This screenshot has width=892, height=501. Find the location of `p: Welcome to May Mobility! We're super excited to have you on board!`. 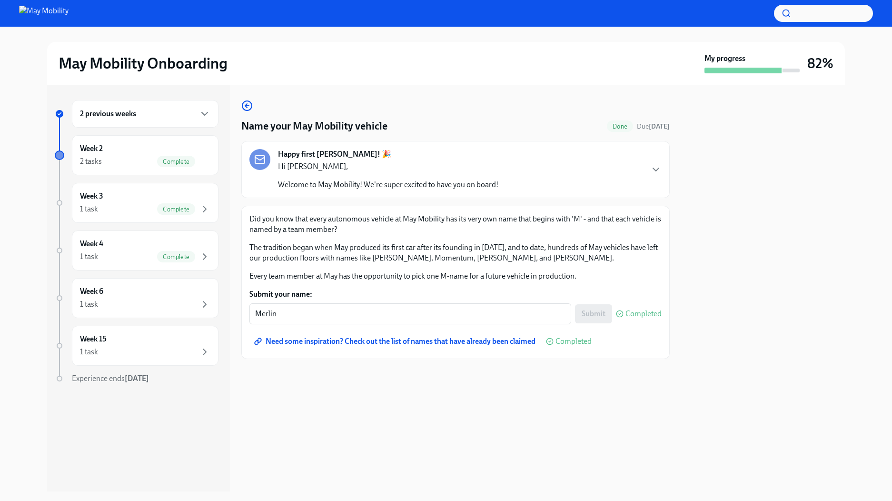

p: Welcome to May Mobility! We're super excited to have you on board! is located at coordinates (388, 185).